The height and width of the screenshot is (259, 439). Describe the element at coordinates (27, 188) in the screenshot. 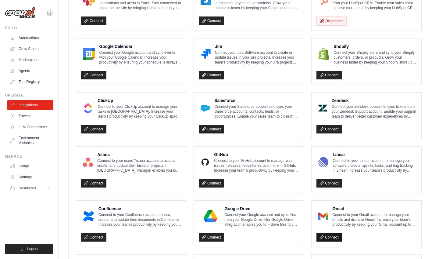

I see `span: Resources` at that location.